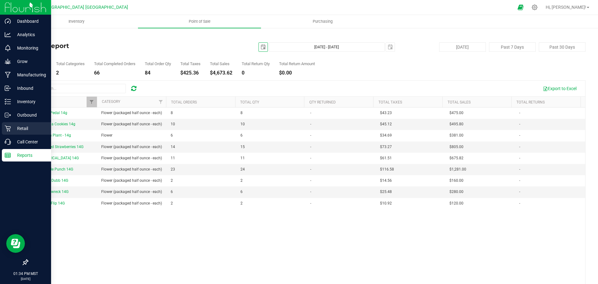  What do you see at coordinates (30, 48) in the screenshot?
I see `p: Monitoring` at bounding box center [30, 48].